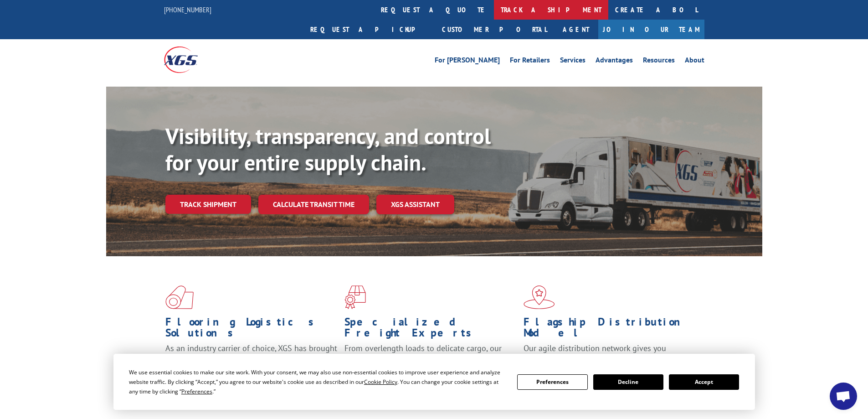 Image resolution: width=868 pixels, height=419 pixels. Describe the element at coordinates (694, 62) in the screenshot. I see `a: About` at that location.